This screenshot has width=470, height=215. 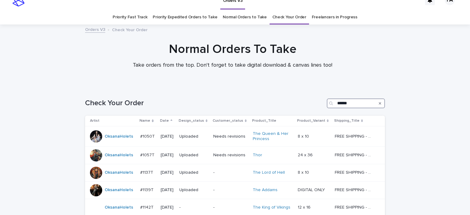 What do you see at coordinates (164, 121) in the screenshot?
I see `p: Date` at bounding box center [164, 121].